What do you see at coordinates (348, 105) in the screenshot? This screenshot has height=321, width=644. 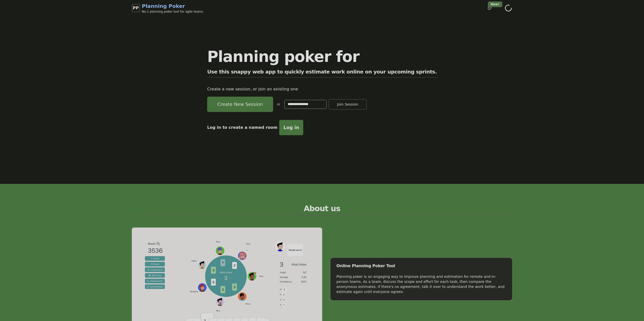 I see `button: Join Session` at bounding box center [348, 105].